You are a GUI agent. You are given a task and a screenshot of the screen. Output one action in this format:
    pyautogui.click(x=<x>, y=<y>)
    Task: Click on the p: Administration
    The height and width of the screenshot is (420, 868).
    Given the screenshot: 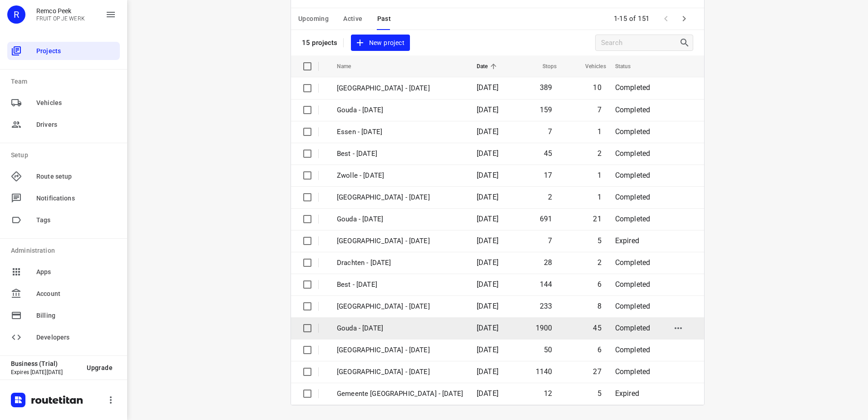 What is the action you would take?
    pyautogui.click(x=65, y=250)
    